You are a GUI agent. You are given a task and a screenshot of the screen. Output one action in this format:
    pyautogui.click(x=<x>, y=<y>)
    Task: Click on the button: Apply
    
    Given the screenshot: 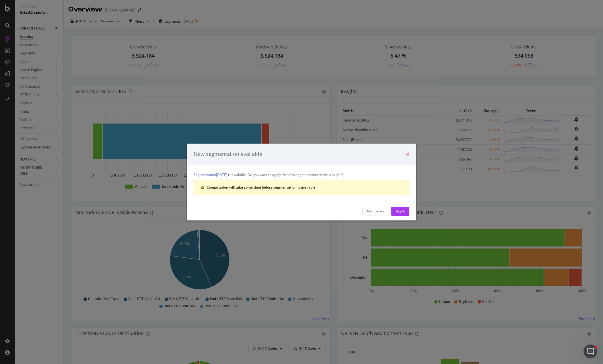 What is the action you would take?
    pyautogui.click(x=400, y=211)
    